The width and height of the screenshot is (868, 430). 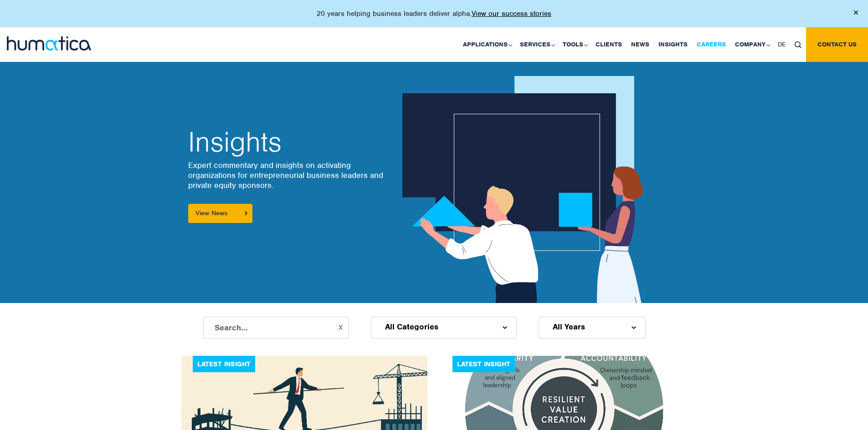 I want to click on p: 20 years helping business leaders deliver alpha., so click(x=434, y=14).